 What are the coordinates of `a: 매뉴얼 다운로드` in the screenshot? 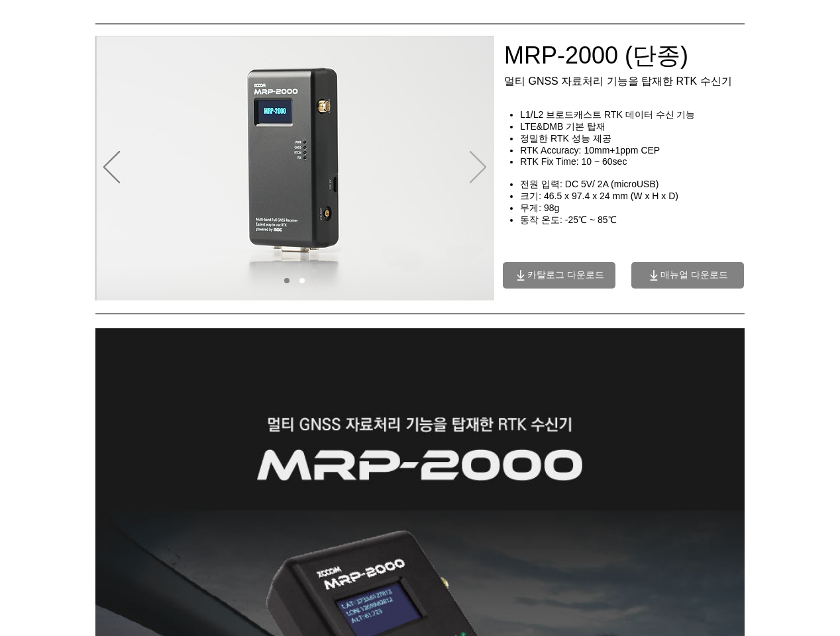 It's located at (688, 275).